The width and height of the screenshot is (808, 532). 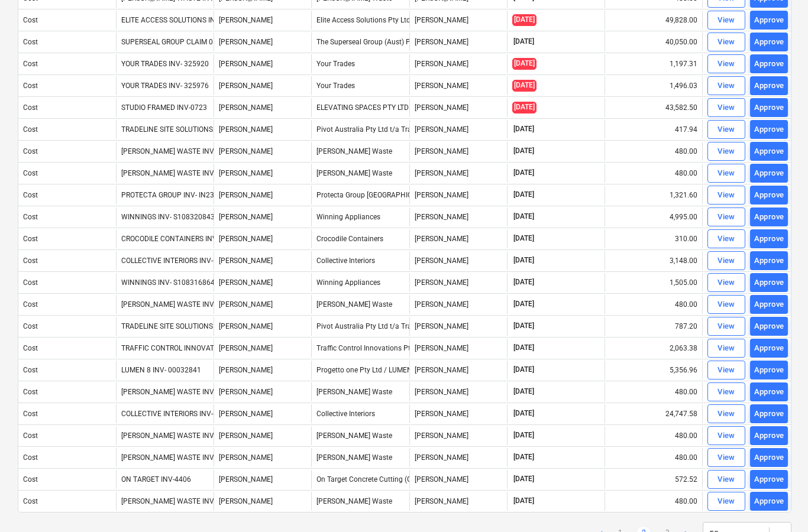 I want to click on div: 417.94, so click(x=653, y=129).